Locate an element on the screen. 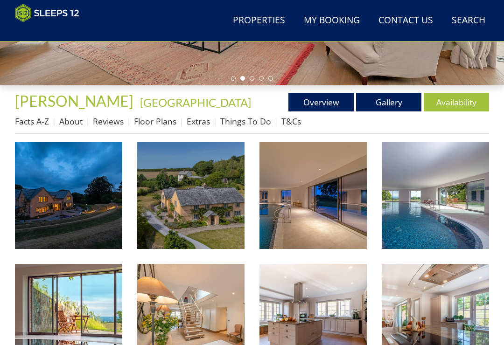  img: Perys Hill - Sleeps 12+2 in the Somerset countryside is located at coordinates (69, 195).